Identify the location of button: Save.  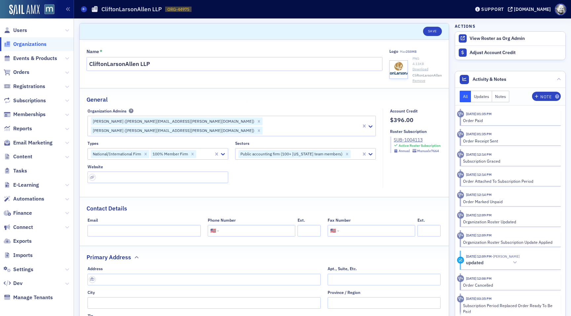
(432, 31).